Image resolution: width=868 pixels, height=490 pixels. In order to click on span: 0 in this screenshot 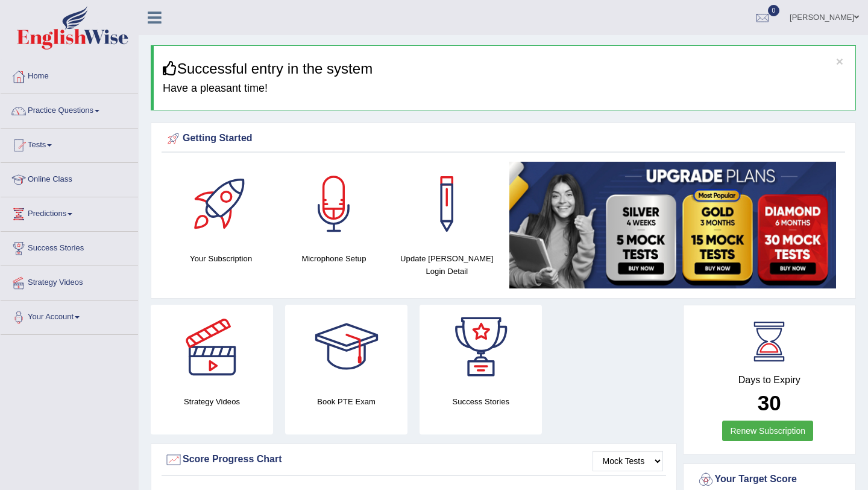, I will do `click(774, 10)`.